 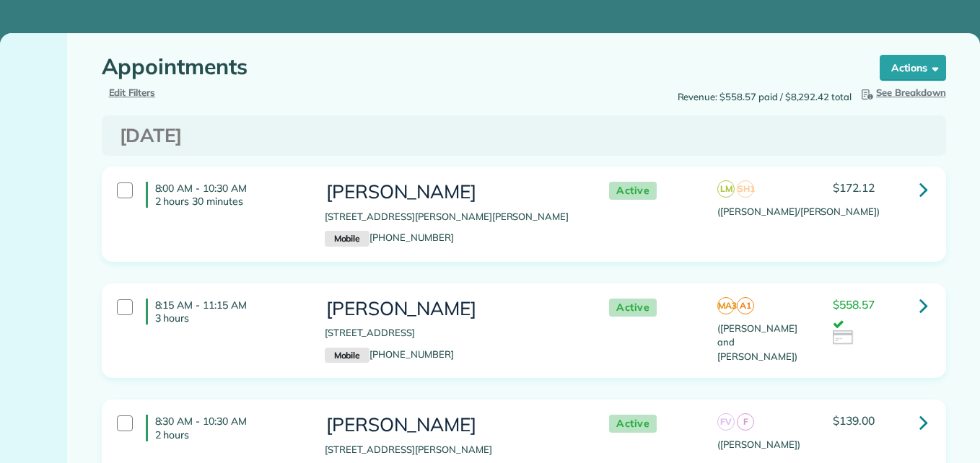 What do you see at coordinates (902, 93) in the screenshot?
I see `span: See Breakdown` at bounding box center [902, 93].